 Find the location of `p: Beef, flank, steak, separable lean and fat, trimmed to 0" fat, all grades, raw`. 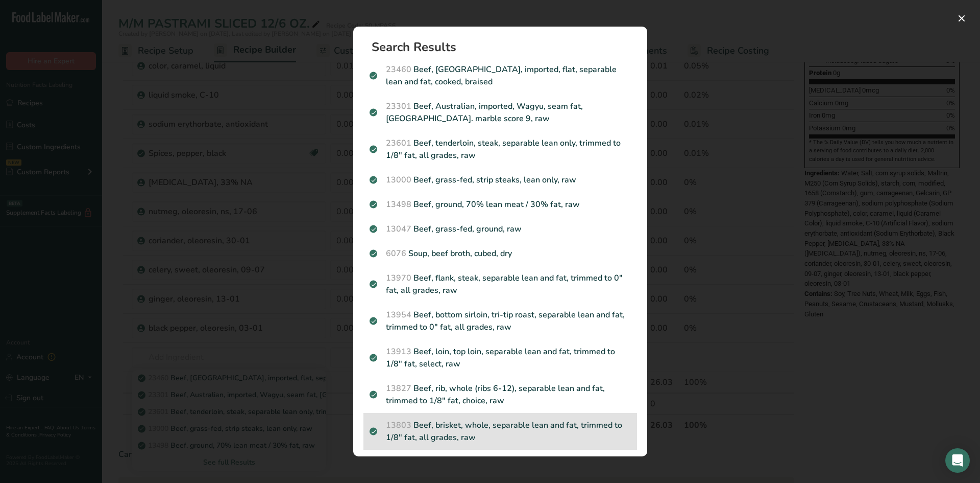

p: Beef, flank, steak, separable lean and fat, trimmed to 0" fat, all grades, raw is located at coordinates (500, 284).